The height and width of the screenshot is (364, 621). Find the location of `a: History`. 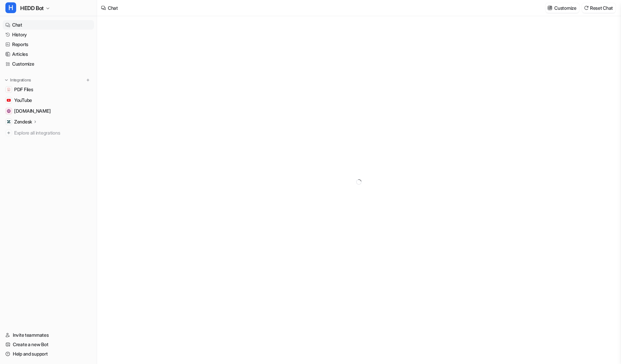

a: History is located at coordinates (48, 35).